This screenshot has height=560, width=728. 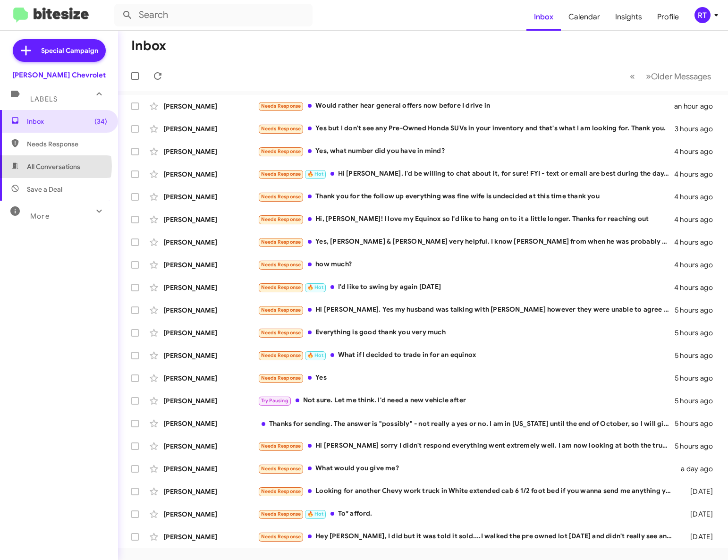 What do you see at coordinates (702, 15) in the screenshot?
I see `button: RT` at bounding box center [702, 15].